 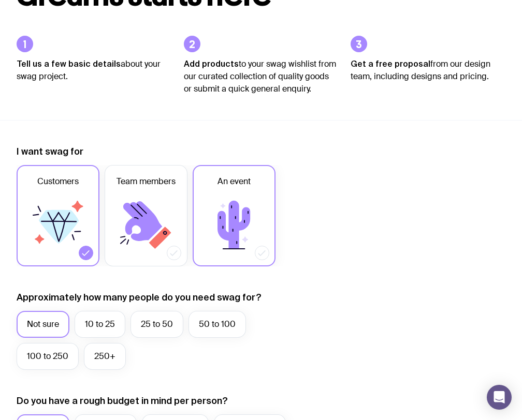 What do you see at coordinates (58, 181) in the screenshot?
I see `span: Customers` at bounding box center [58, 181].